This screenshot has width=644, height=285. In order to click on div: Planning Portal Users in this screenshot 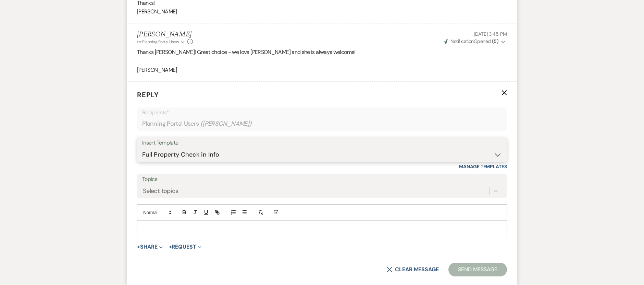, I will do `click(322, 124)`.